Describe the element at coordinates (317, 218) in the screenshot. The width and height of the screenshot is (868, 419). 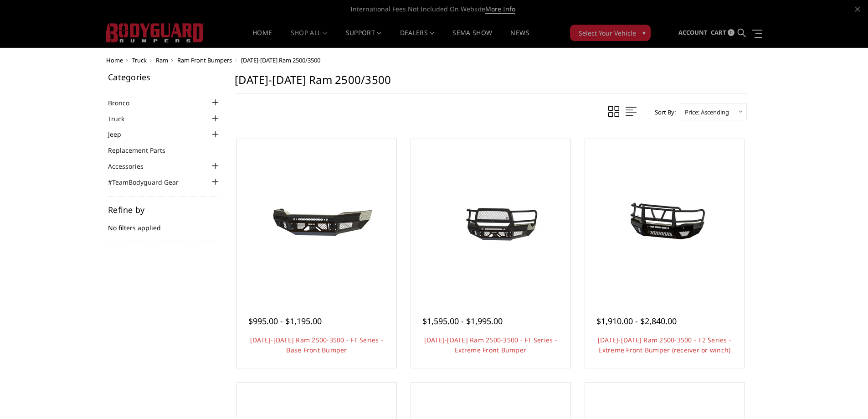
I see `img: 2019-2025 Ram 2500-3500 - FT Series - Base Front Bumper` at that location.